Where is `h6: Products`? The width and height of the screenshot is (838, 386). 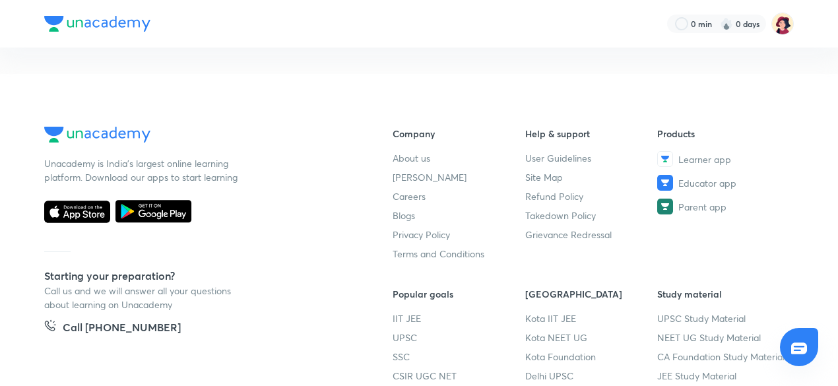
h6: Products is located at coordinates (723, 133).